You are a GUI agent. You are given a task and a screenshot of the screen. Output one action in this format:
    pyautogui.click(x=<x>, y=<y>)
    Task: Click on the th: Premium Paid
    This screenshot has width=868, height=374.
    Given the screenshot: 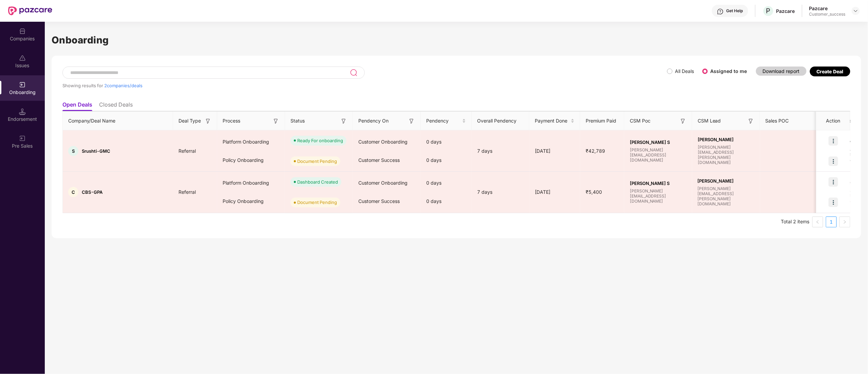 What is the action you would take?
    pyautogui.click(x=603, y=121)
    